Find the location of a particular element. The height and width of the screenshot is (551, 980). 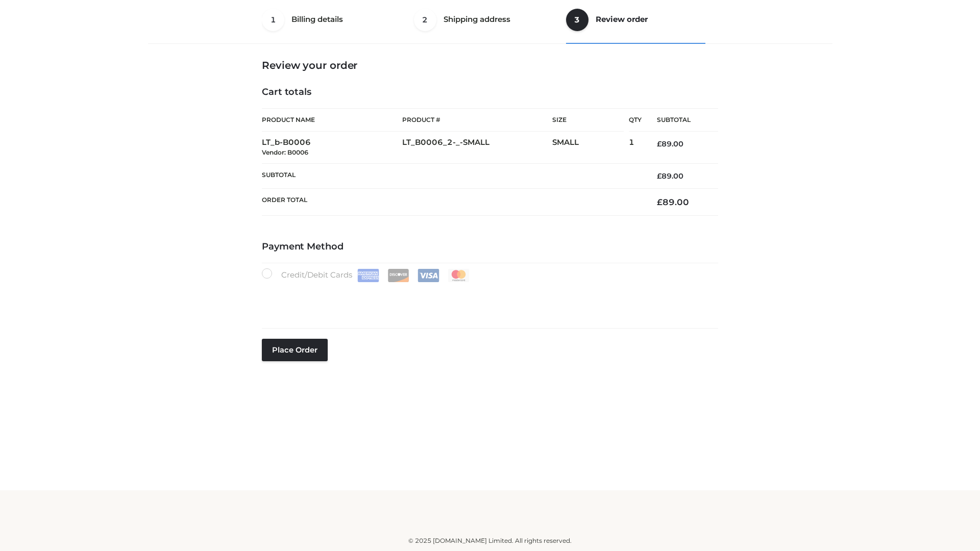

img: Mastercard is located at coordinates (458, 276).